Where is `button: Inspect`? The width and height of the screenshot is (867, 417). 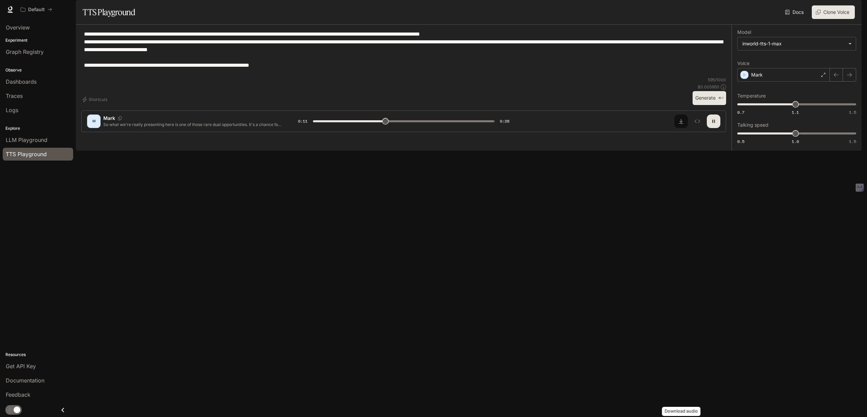
button: Inspect is located at coordinates (697, 121).